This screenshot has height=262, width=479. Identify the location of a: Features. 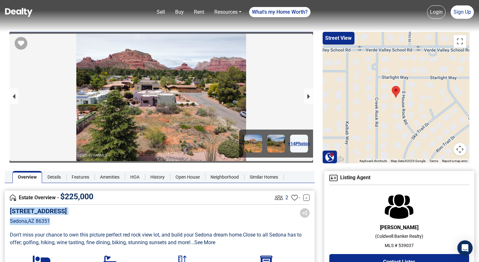
(80, 177).